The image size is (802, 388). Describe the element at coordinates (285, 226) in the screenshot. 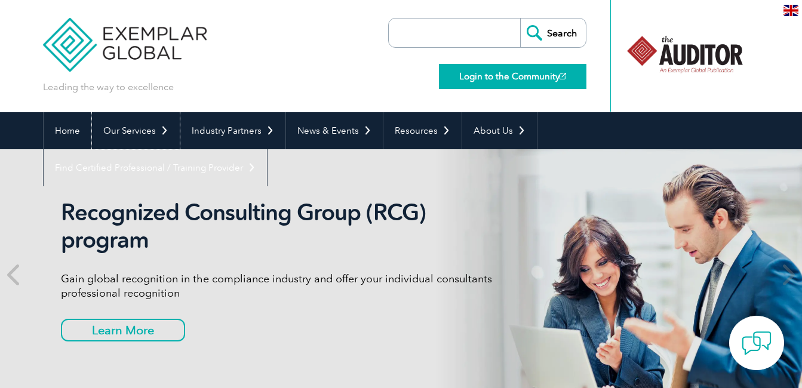

I see `h2: Recognized Consulting Group (RCG) program` at that location.